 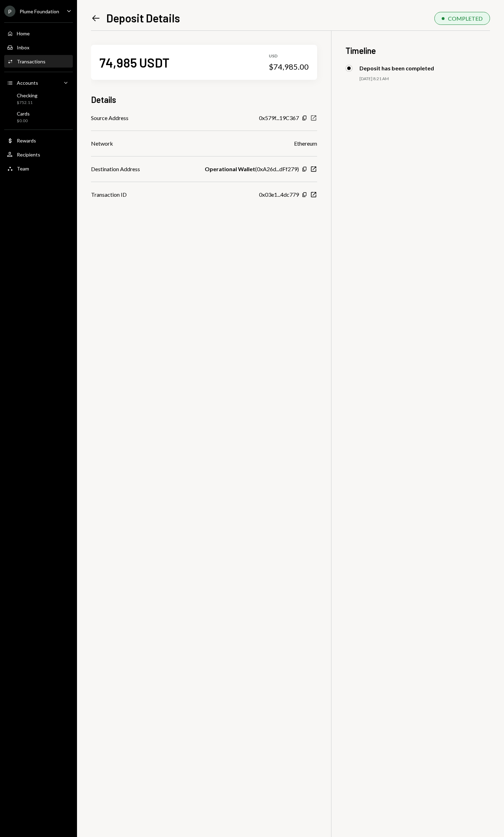 I want to click on div: Plume Foundation, so click(x=39, y=11).